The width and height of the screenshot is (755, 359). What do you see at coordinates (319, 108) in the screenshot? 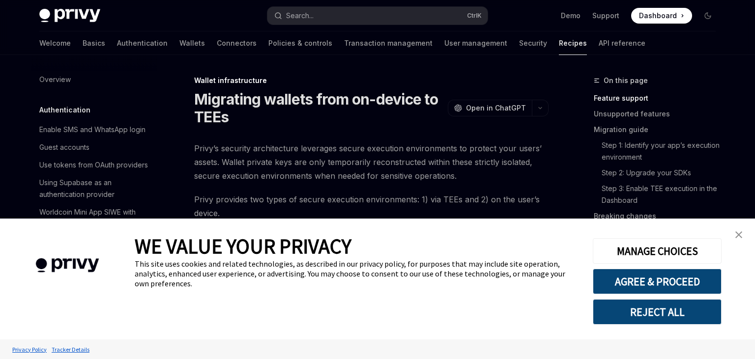
I see `h1: Migrating wallets from on-device to TEEs` at bounding box center [319, 108].